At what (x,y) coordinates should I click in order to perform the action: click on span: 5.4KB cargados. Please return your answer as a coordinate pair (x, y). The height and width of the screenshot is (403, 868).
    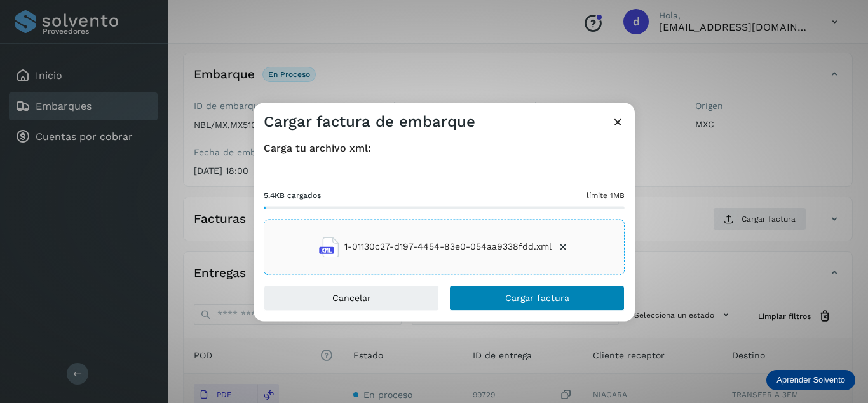
    Looking at the image, I should click on (292, 196).